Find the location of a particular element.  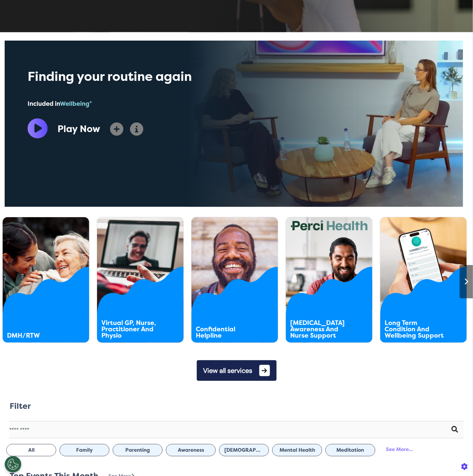

div: Finding your routine again is located at coordinates (154, 76).